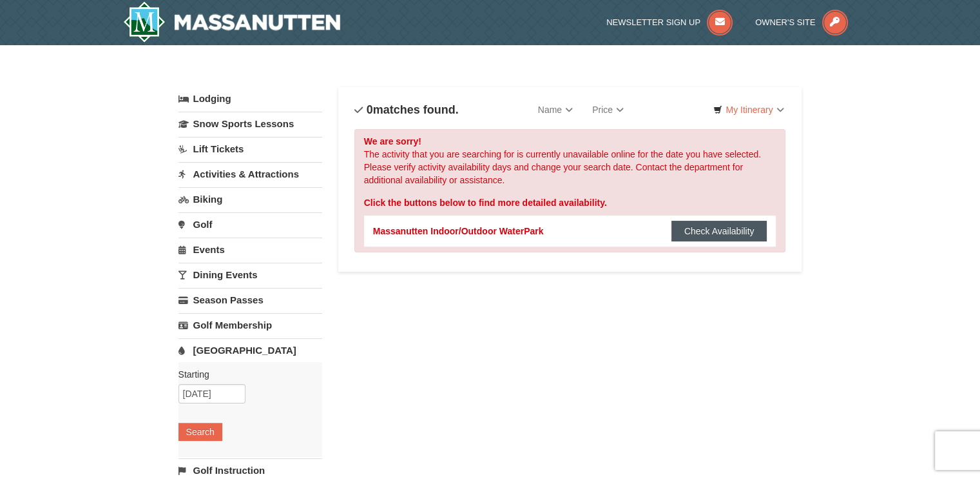 This screenshot has height=479, width=980. What do you see at coordinates (370, 109) in the screenshot?
I see `span: 0` at bounding box center [370, 109].